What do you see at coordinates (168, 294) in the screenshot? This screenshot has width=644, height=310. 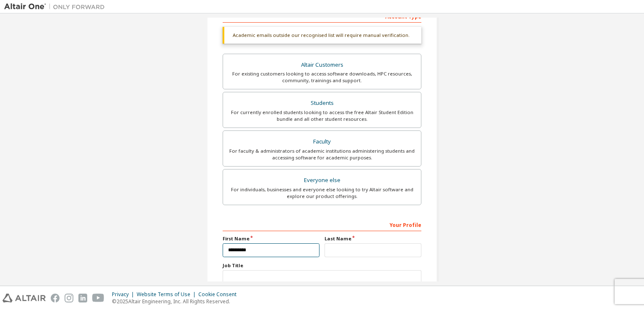 I see `div: Website Terms of Use` at bounding box center [168, 294].